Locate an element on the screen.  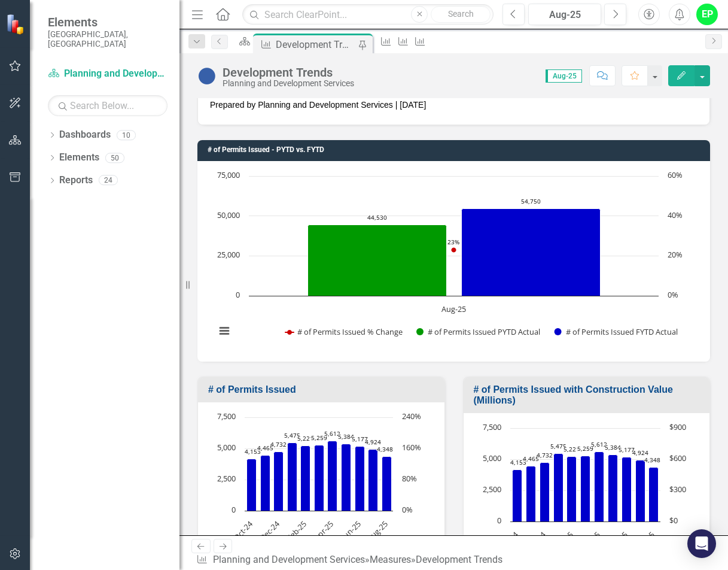
text: 40% is located at coordinates (675, 215).